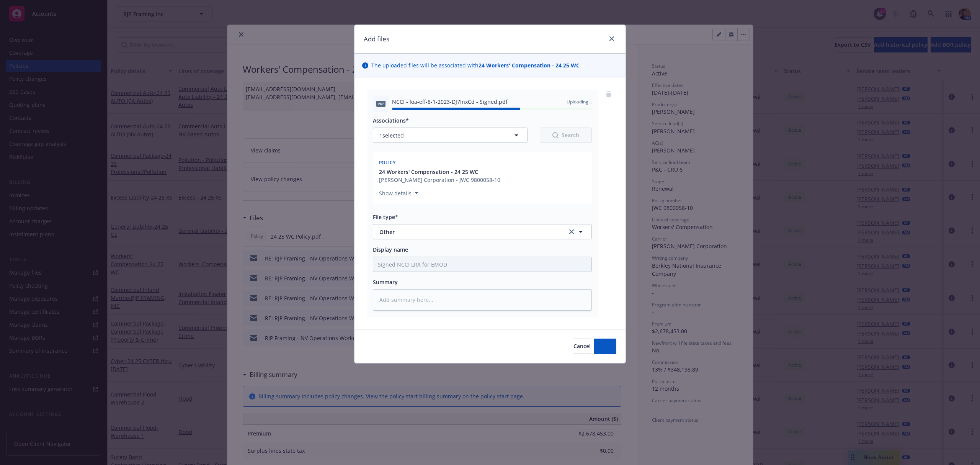  I want to click on span: Add files, so click(605, 345).